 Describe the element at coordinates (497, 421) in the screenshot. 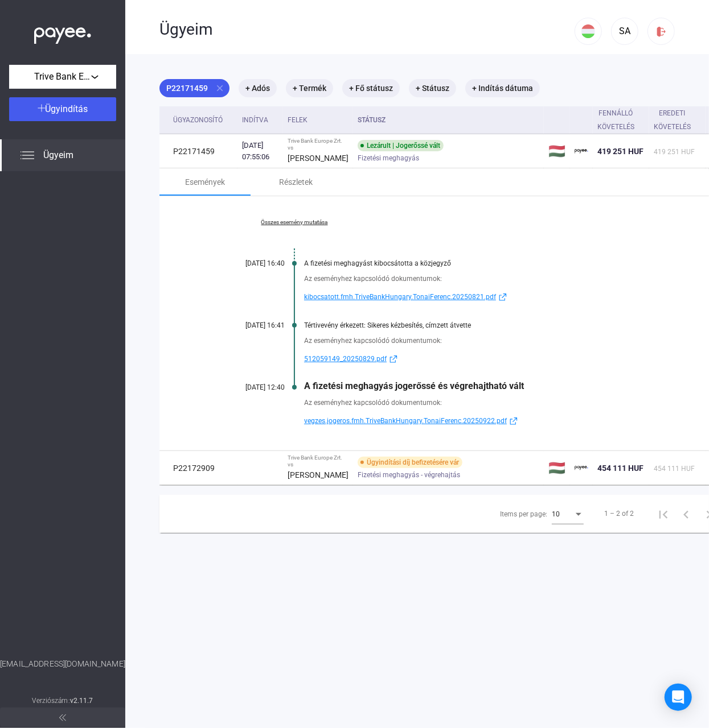

I see `a: vegzes.jogeros.fmh.TriveBankHungary.TonaiFerenc.20250922.pdfexternal-link-blue` at that location.